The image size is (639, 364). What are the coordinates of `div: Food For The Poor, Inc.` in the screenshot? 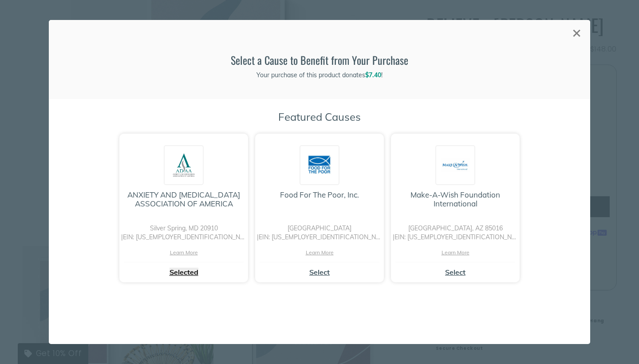 It's located at (320, 205).